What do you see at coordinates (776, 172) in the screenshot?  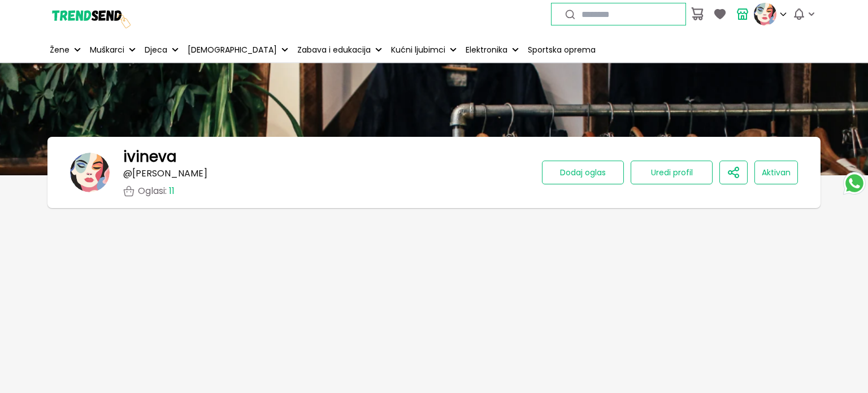 I see `button: Aktivan` at bounding box center [776, 172].